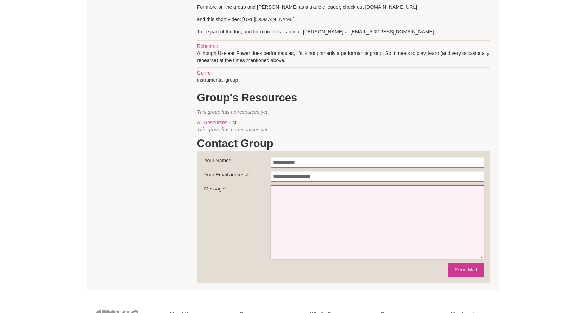 This screenshot has width=586, height=313. What do you see at coordinates (237, 190) in the screenshot?
I see `label: Message` at bounding box center [237, 190].